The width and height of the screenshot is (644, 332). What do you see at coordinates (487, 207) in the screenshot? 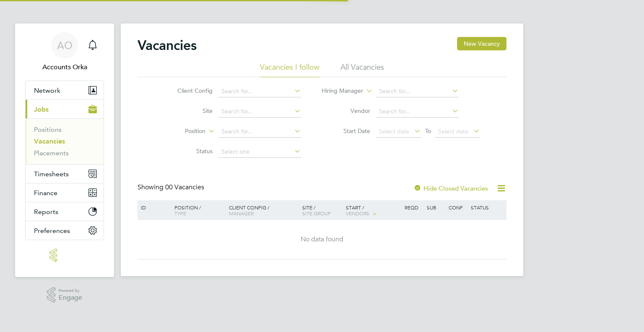
I see `div: Status` at bounding box center [487, 207].